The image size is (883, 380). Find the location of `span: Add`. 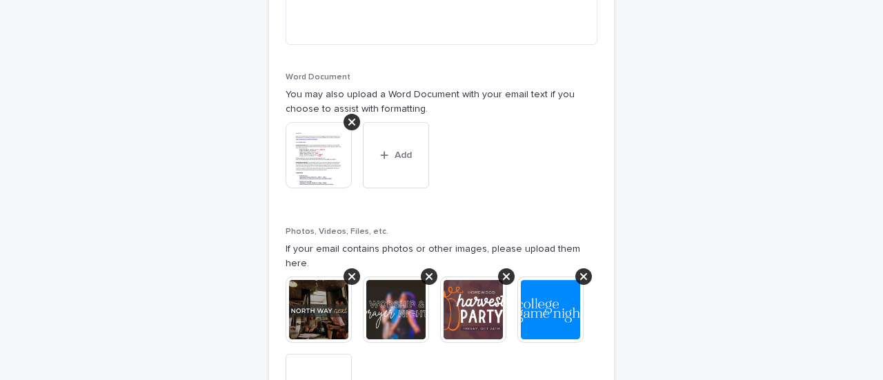

span: Add is located at coordinates (403, 155).